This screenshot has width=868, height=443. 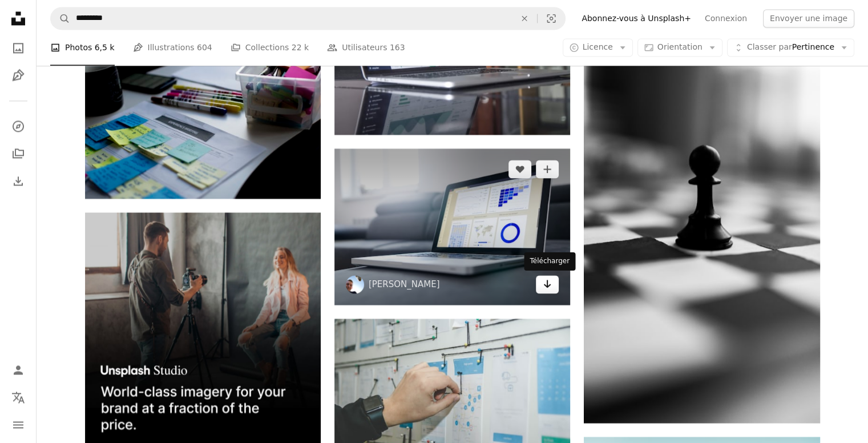 What do you see at coordinates (452, 226) in the screenshot?
I see `a: allumé ordinateur portable noir et gris` at bounding box center [452, 226].